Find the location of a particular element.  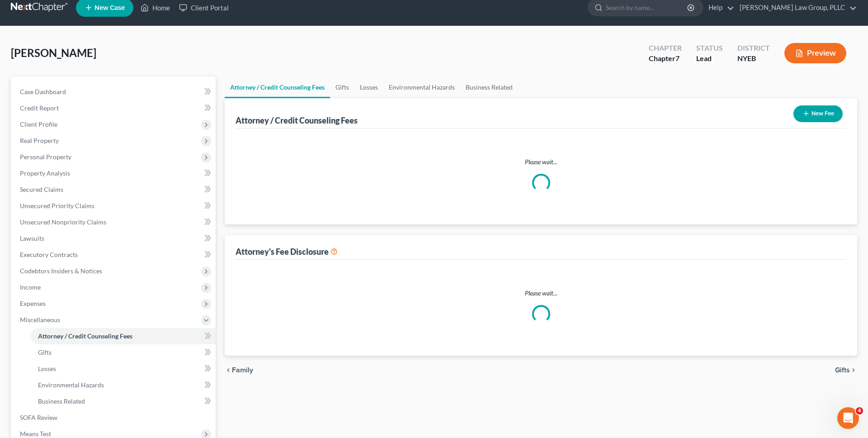

span: 4 is located at coordinates (860, 411).